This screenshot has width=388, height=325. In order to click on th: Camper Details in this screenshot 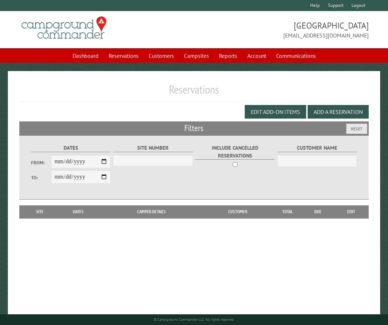, I will do `click(151, 212)`.